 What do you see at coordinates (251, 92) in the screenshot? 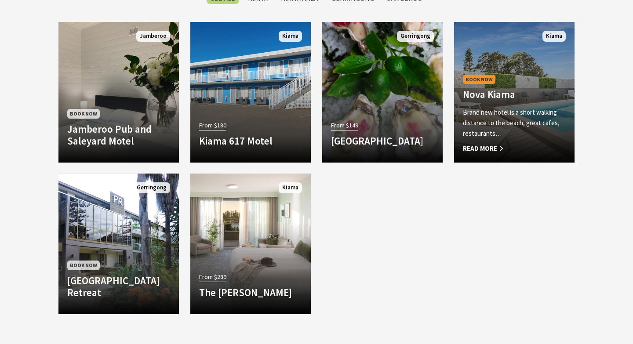
I see `a: From $180 Kiama 617 Motel Kiama` at bounding box center [251, 92].